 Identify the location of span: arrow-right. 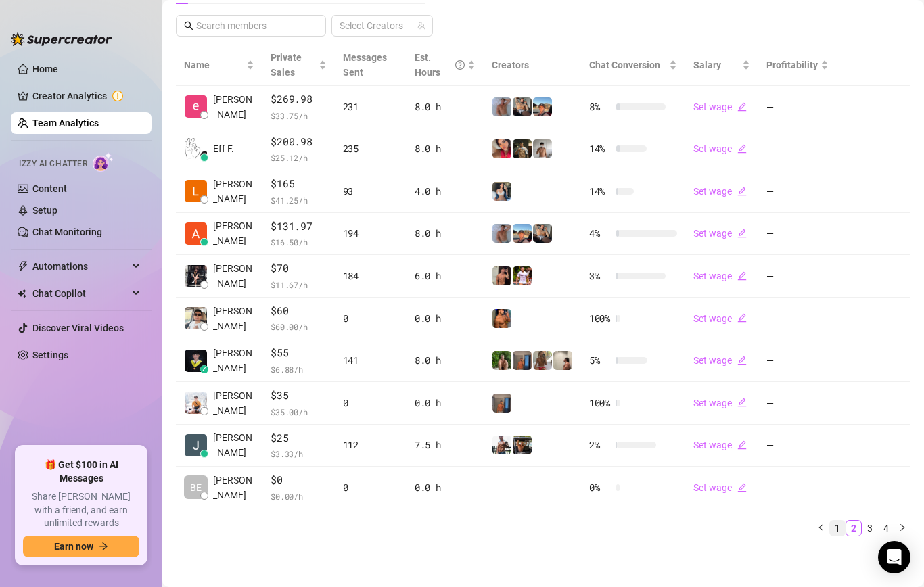
(104, 547).